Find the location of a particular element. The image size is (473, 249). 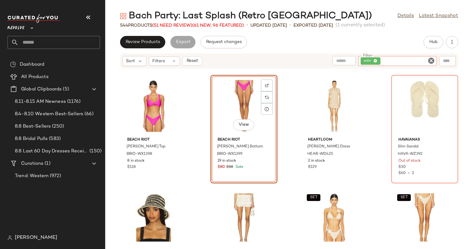

span: Review Products is located at coordinates (143, 42).